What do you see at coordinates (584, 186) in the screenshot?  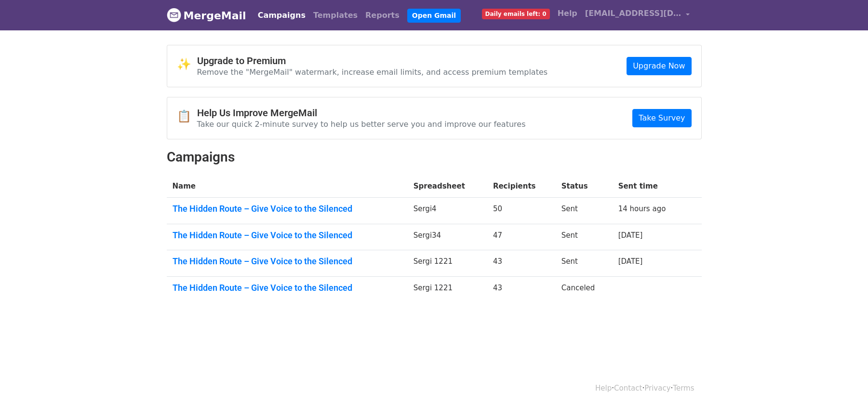 I see `th: Status` at bounding box center [584, 186].